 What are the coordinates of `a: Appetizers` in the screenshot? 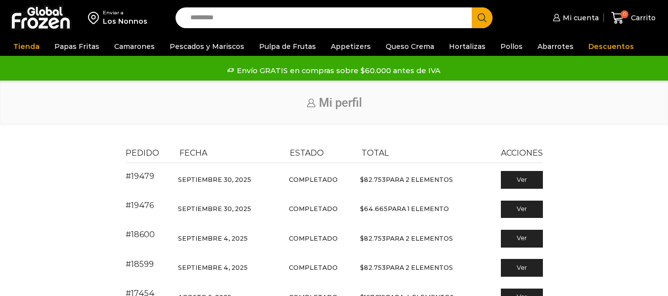 It's located at (351, 46).